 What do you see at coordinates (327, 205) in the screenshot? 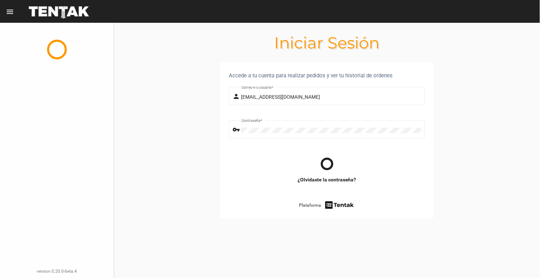
I see `a: Plataforma` at bounding box center [327, 205].